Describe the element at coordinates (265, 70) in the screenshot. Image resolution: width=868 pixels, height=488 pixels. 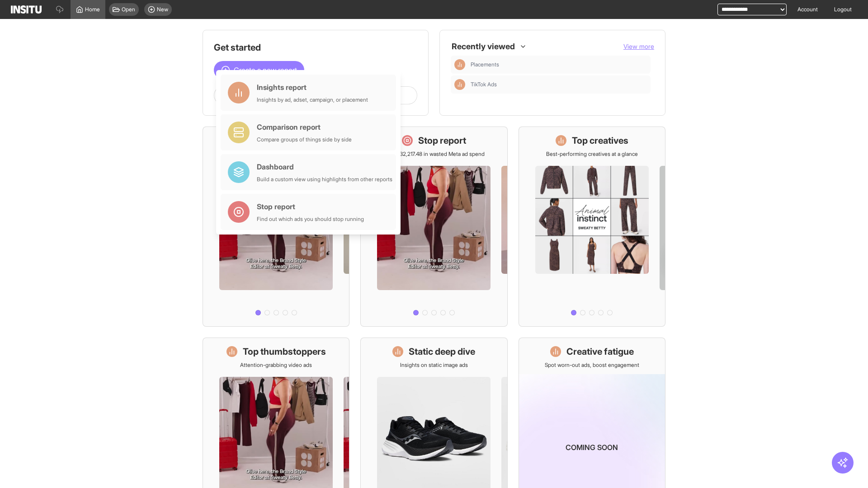
I see `span: Create a new report` at that location.